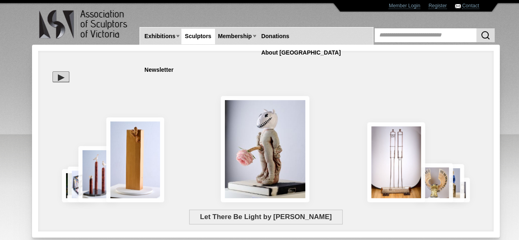  Describe the element at coordinates (84, 24) in the screenshot. I see `img: logo.png` at that location.